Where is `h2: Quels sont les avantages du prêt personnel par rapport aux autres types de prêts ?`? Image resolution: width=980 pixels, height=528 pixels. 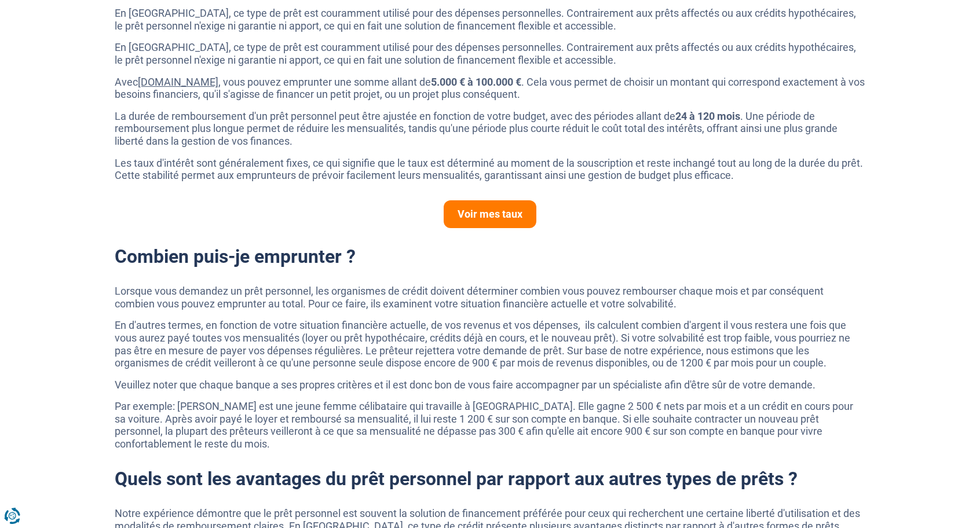
h2: Quels sont les avantages du prêt personnel par rapport aux autres types de prêts ? is located at coordinates (490, 479).